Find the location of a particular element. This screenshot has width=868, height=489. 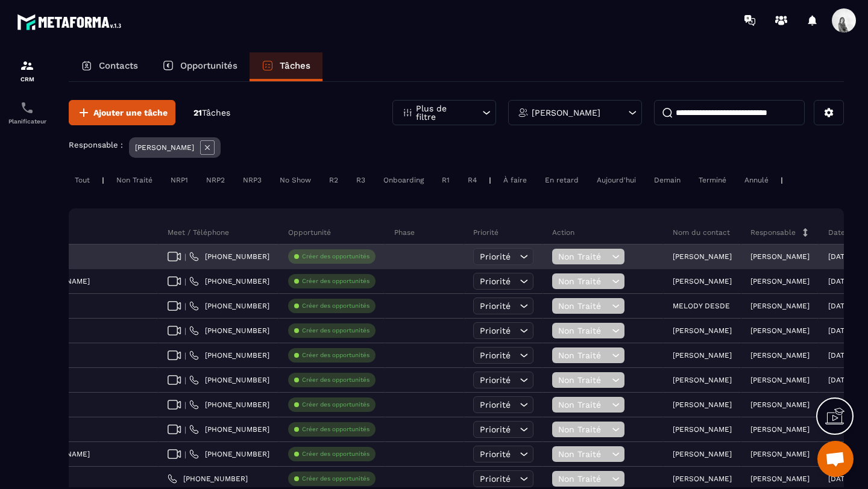

div: R4 is located at coordinates (471, 180).